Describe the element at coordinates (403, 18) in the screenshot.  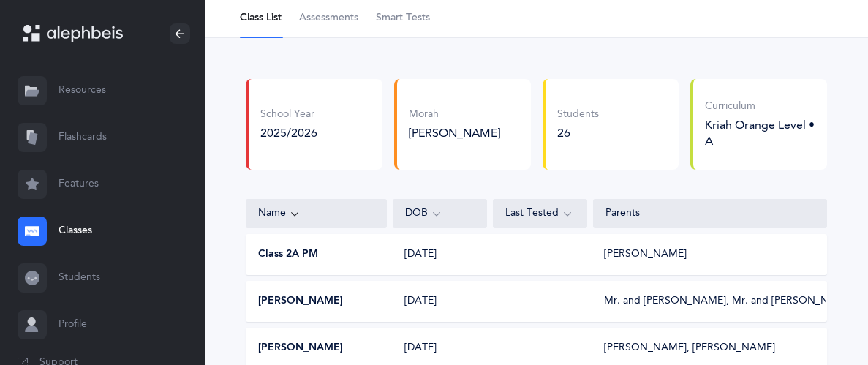
I see `span: Smart Tests` at that location.